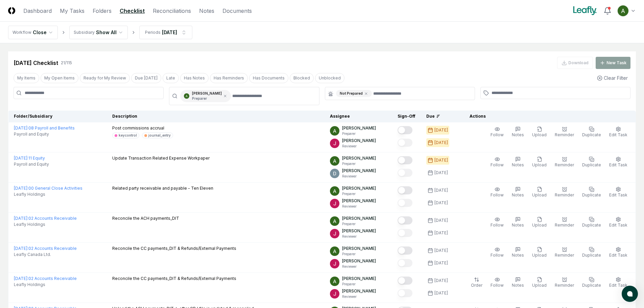  Describe the element at coordinates (12, 11) in the screenshot. I see `img: Logo` at that location.